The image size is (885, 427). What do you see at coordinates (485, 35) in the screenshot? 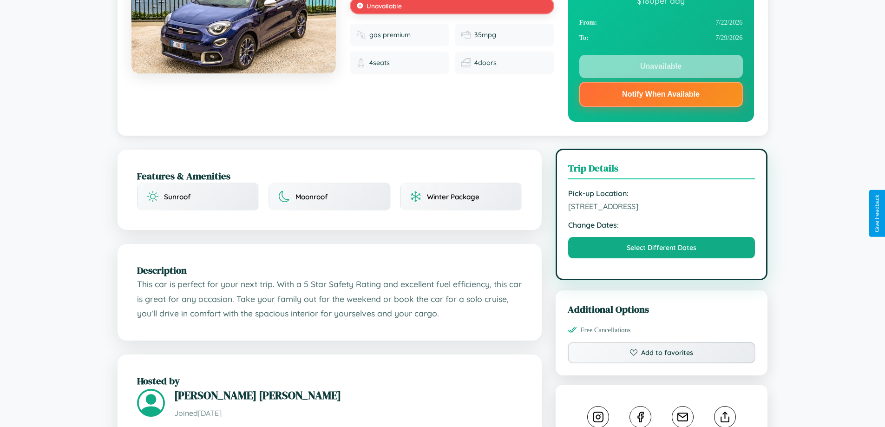
I see `span: 35 mpg` at bounding box center [485, 35].